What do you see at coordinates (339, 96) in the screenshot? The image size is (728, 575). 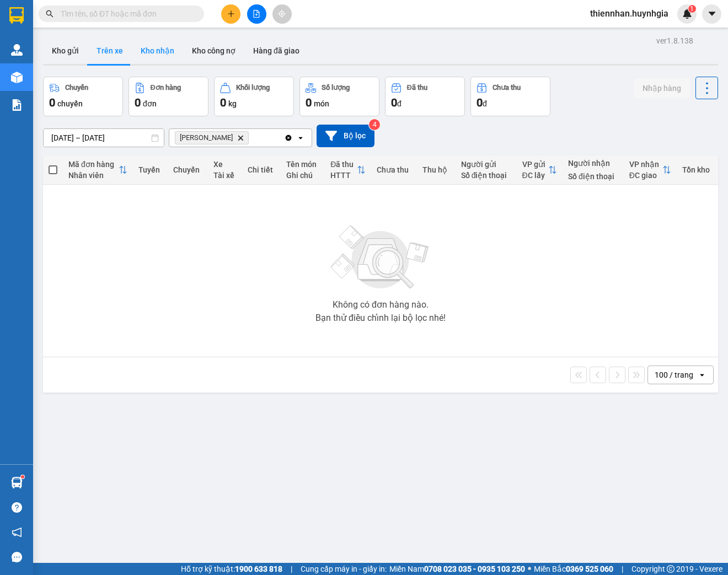 I see `button: Số lượng0món` at bounding box center [339, 96].